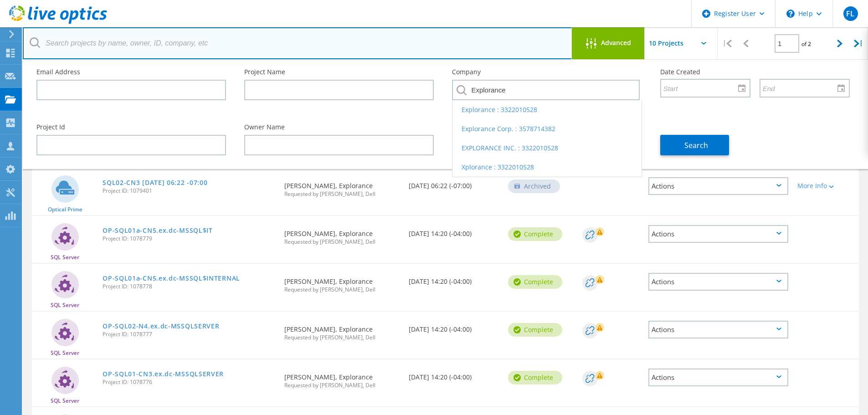  What do you see at coordinates (189, 382) in the screenshot?
I see `span: Project ID: 1078776` at bounding box center [189, 382].